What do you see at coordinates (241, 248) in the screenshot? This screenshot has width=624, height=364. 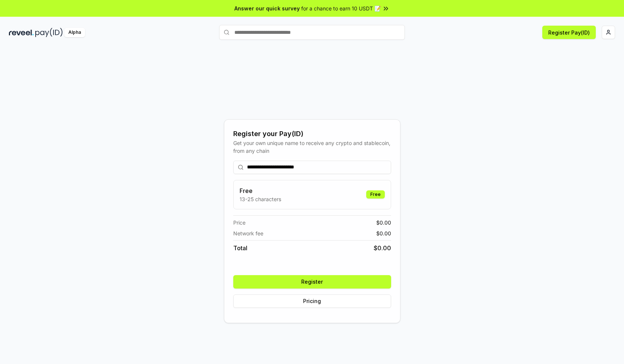 I see `span: Total` at bounding box center [241, 248].